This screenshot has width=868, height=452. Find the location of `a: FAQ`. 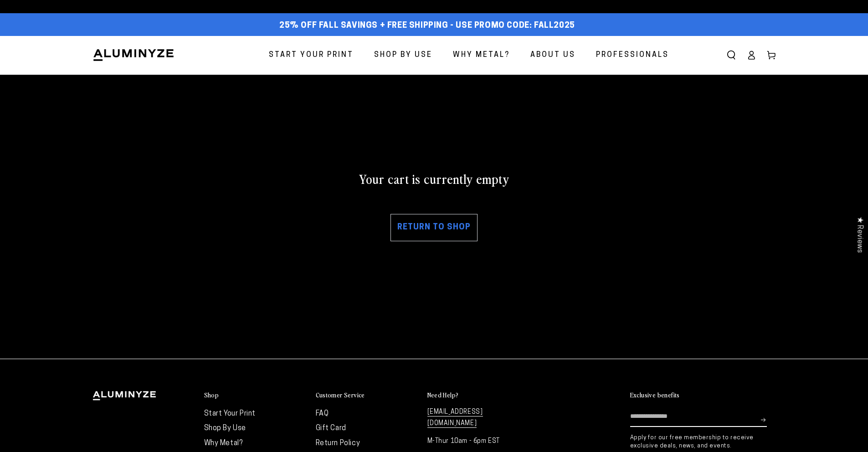

a: FAQ is located at coordinates (322, 414).